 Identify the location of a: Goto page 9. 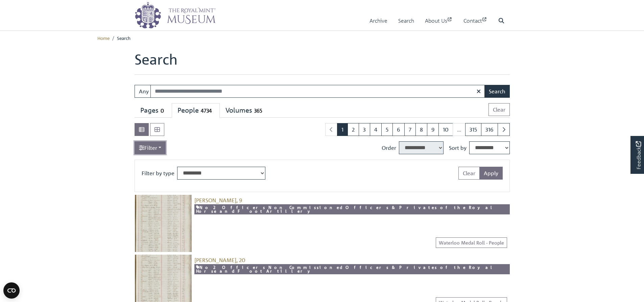
(433, 130).